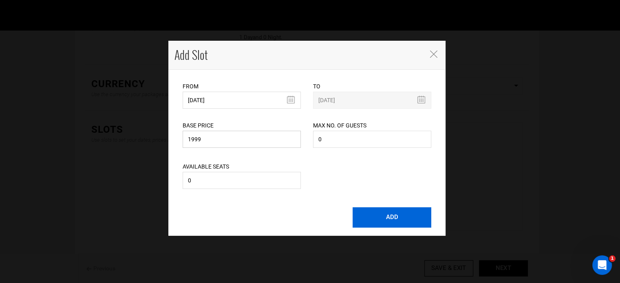  Describe the element at coordinates (242, 100) in the screenshot. I see `input: Select Start Date` at that location.